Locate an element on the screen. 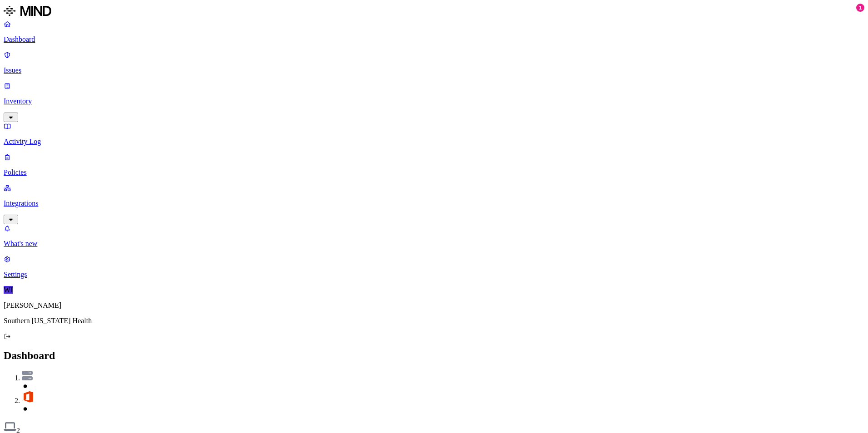  a: Settings is located at coordinates (434, 267).